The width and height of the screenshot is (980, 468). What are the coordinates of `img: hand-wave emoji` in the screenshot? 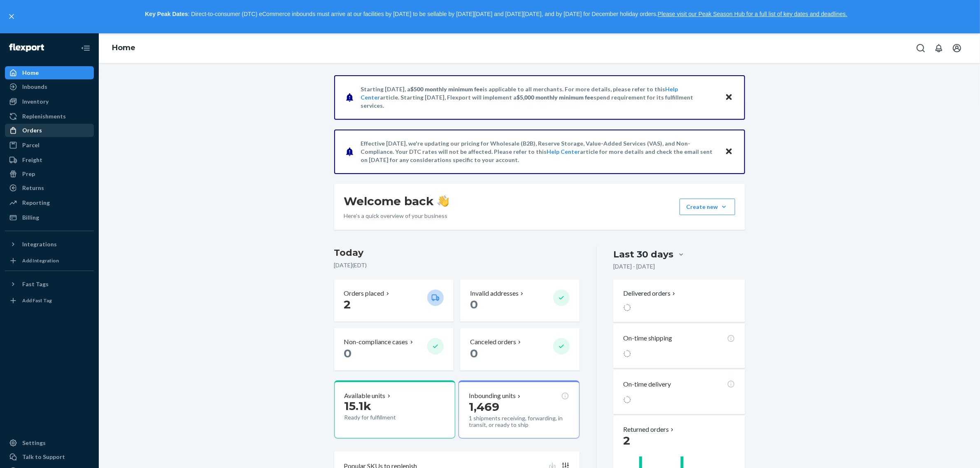 It's located at (443, 201).